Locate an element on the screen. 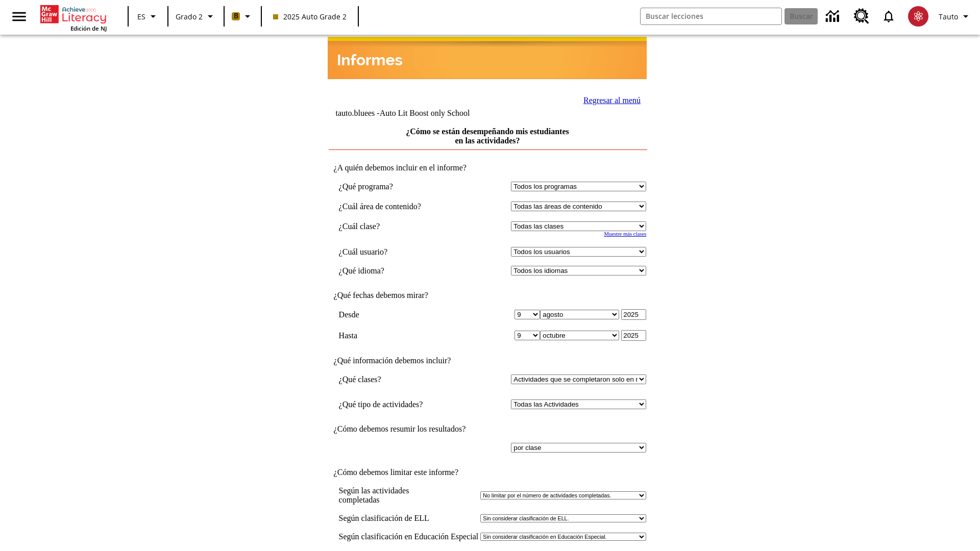  span: ES is located at coordinates (141, 17).